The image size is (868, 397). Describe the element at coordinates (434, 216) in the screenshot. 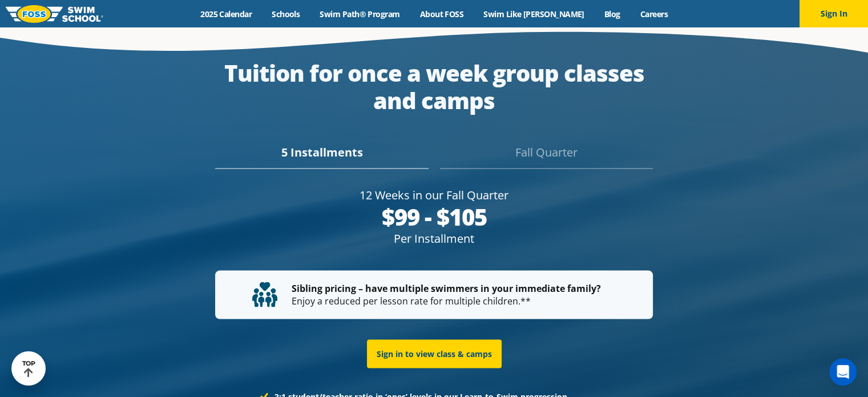

I see `div: $99 - $105` at that location.